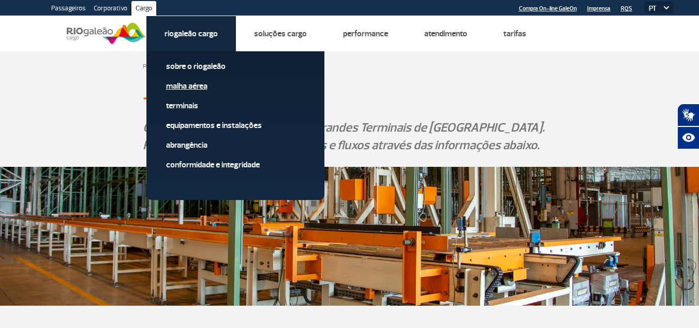 This screenshot has width=699, height=328. What do you see at coordinates (235, 145) in the screenshot?
I see `a: Abrangência` at bounding box center [235, 145].